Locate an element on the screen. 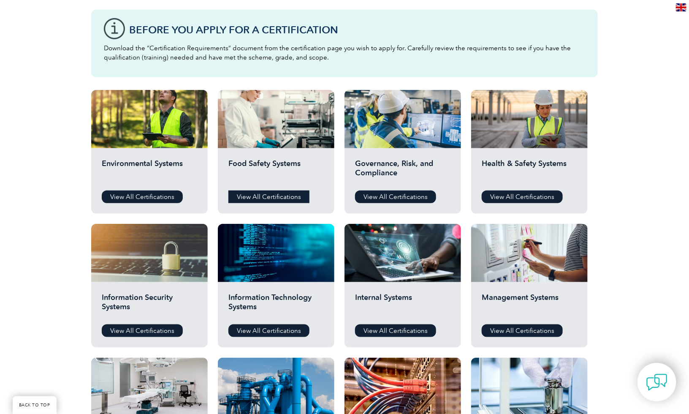 Image resolution: width=689 pixels, height=414 pixels. h2: Health & Safety Systems is located at coordinates (529, 171).